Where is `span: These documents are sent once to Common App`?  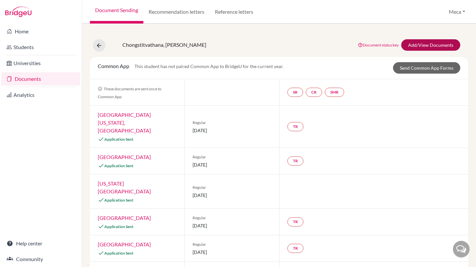 span: These documents are sent once to Common App is located at coordinates (129, 93).